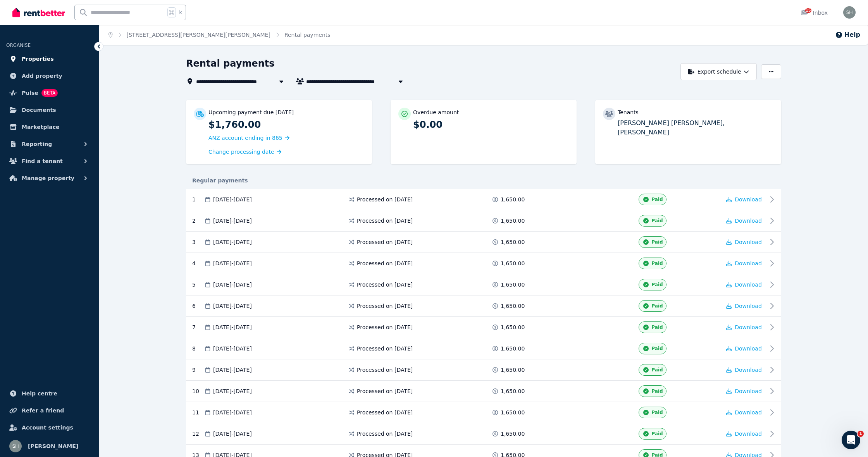  I want to click on span: Add property, so click(42, 76).